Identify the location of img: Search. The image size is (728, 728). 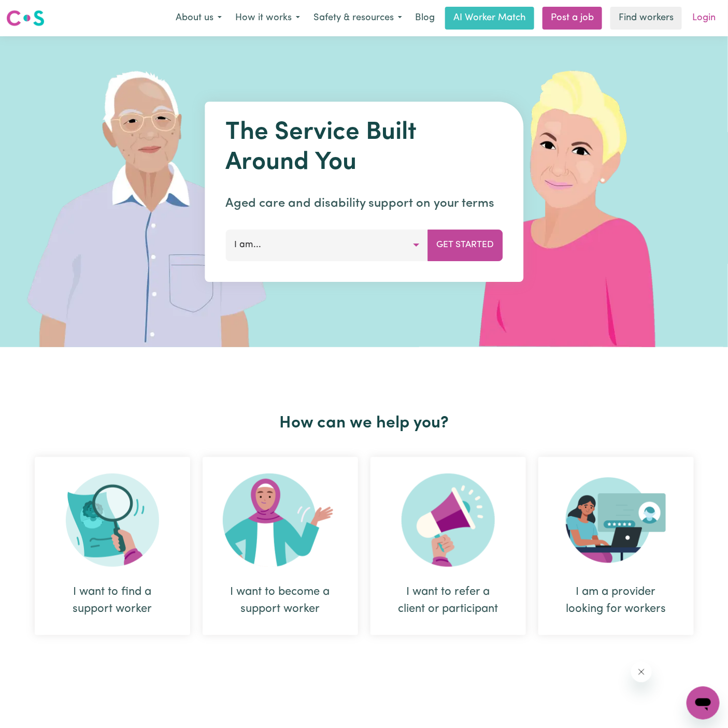
(113, 520).